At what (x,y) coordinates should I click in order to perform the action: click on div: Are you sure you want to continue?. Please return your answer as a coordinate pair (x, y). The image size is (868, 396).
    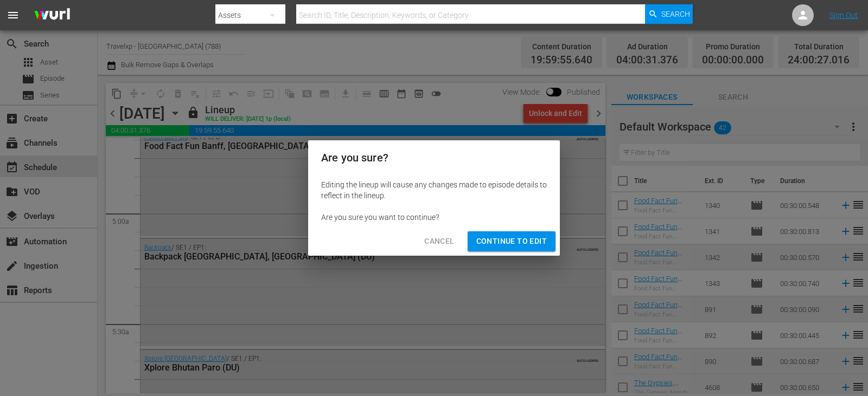
    Looking at the image, I should click on (434, 217).